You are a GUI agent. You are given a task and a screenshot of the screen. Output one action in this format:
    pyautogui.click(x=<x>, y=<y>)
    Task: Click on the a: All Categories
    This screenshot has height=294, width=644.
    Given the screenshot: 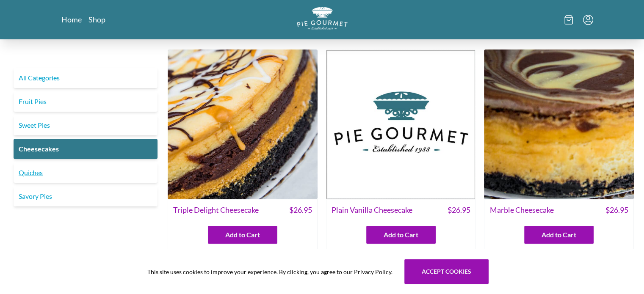 What is the action you would take?
    pyautogui.click(x=86, y=78)
    